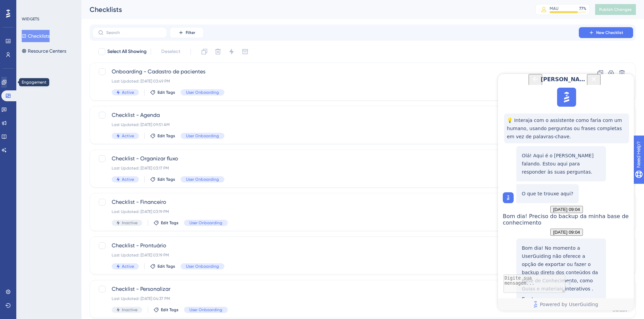 The image size is (644, 319). What do you see at coordinates (49, 119) in the screenshot?
I see `p: O que te trouxe aqui?` at bounding box center [49, 119].